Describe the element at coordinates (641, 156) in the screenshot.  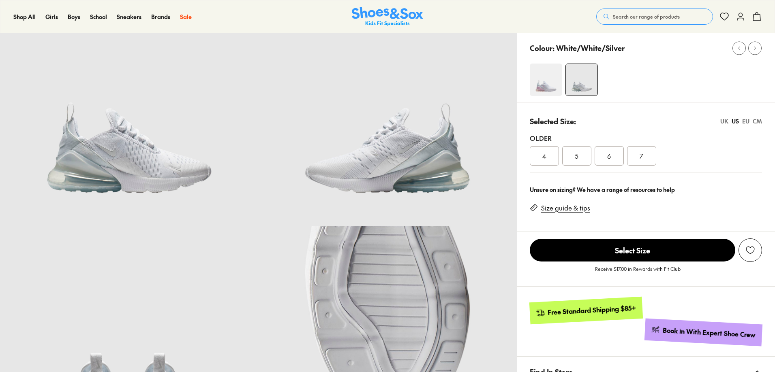
I see `span: 7` at that location.